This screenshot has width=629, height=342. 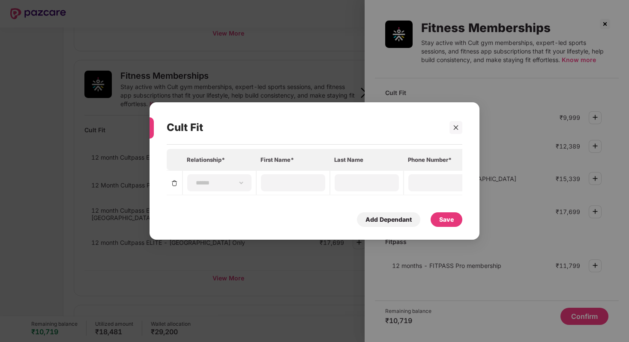 I want to click on th: Relationship*, so click(x=219, y=160).